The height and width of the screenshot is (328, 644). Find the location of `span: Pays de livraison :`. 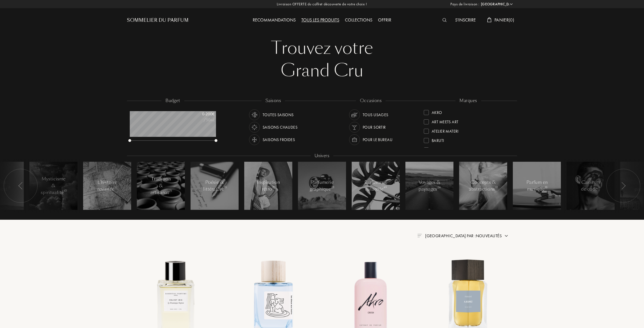

span: Pays de livraison : is located at coordinates (465, 4).